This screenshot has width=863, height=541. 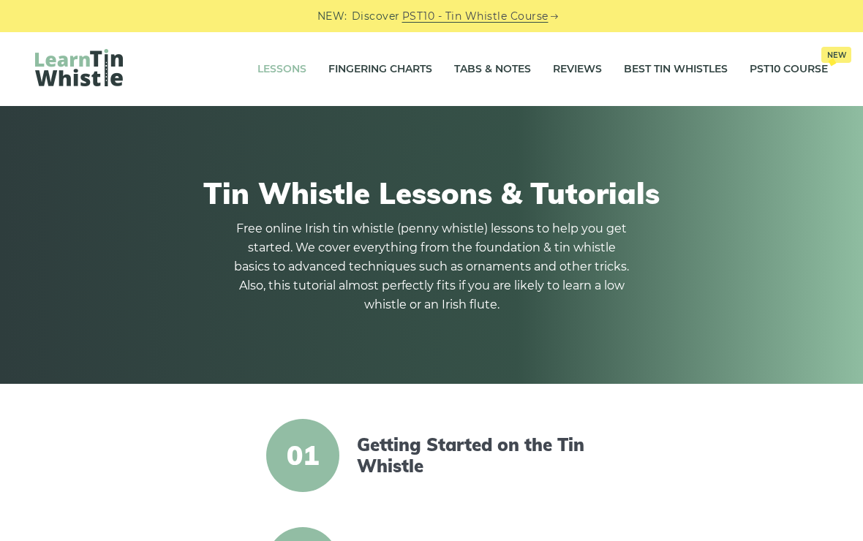 I want to click on img: LearnTinWhistle.com, so click(x=79, y=67).